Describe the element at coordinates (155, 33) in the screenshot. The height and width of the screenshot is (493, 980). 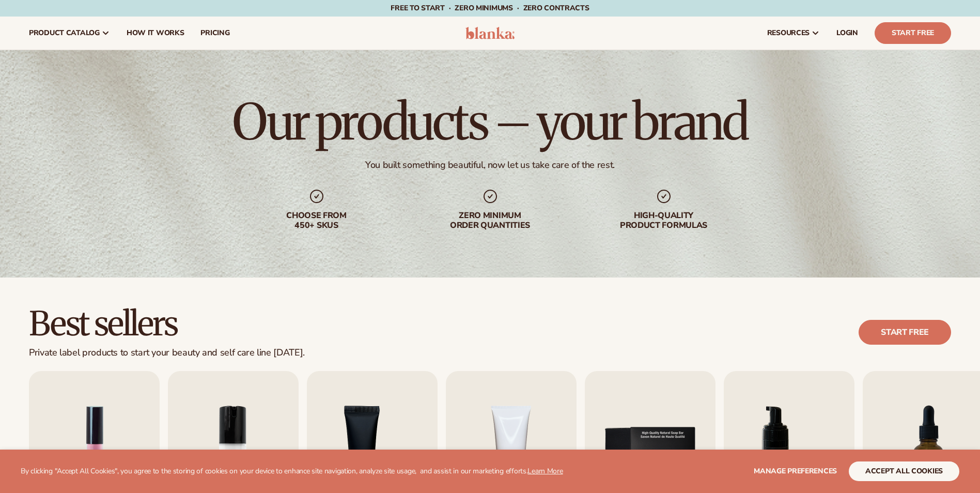
I see `span: How It Works` at that location.